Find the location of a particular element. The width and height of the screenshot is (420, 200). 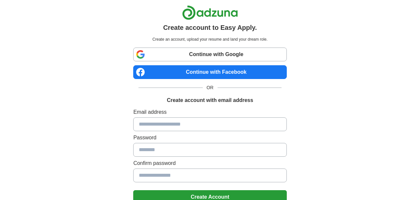

a: Continue with Google is located at coordinates (210, 54).